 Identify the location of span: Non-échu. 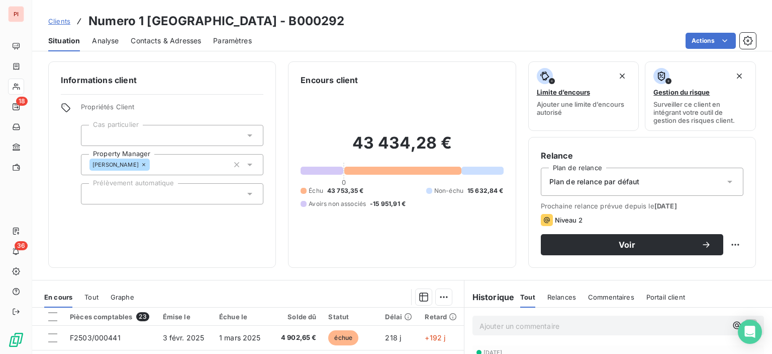
(449, 191).